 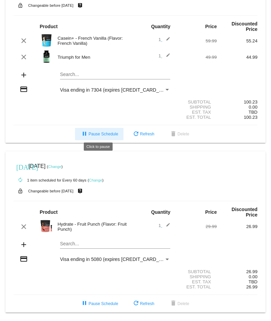 I want to click on div: 55.24, so click(x=237, y=41).